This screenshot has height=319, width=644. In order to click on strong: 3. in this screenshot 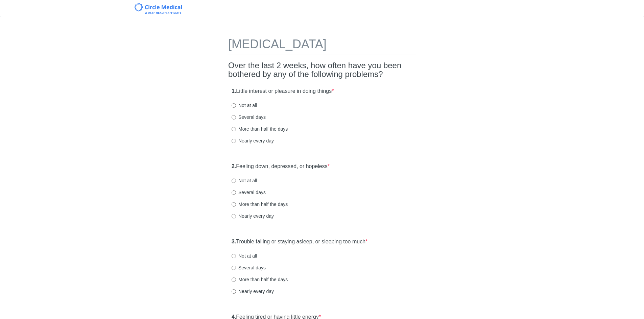, I will do `click(233, 242)`.